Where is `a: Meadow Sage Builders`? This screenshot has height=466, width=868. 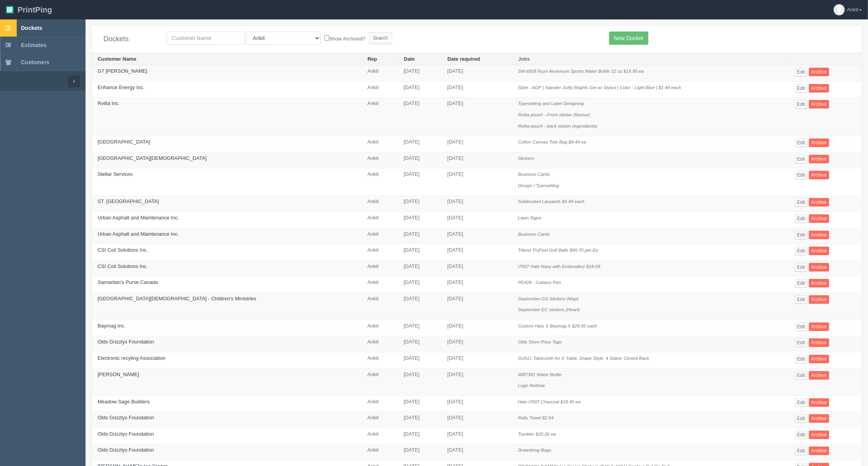
a: Meadow Sage Builders is located at coordinates (124, 401).